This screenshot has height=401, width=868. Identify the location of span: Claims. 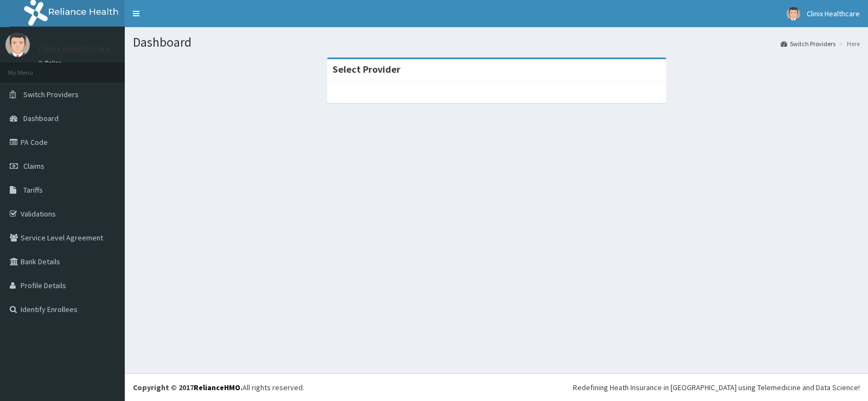
(34, 166).